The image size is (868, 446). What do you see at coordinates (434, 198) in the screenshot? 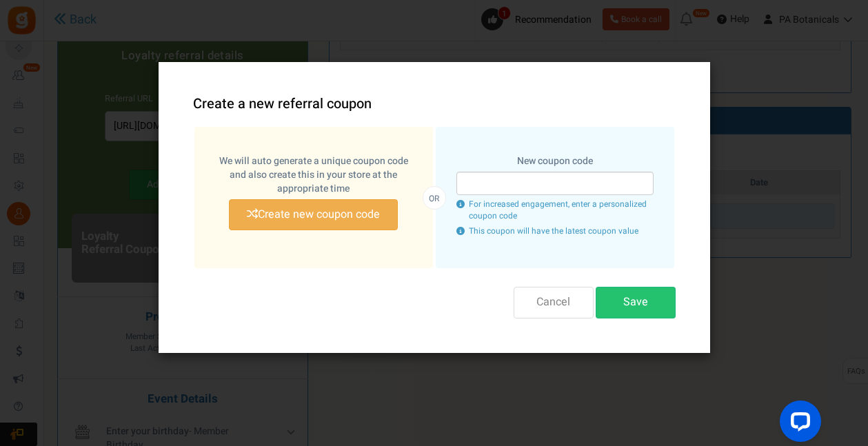
I see `p: OR` at bounding box center [434, 198].